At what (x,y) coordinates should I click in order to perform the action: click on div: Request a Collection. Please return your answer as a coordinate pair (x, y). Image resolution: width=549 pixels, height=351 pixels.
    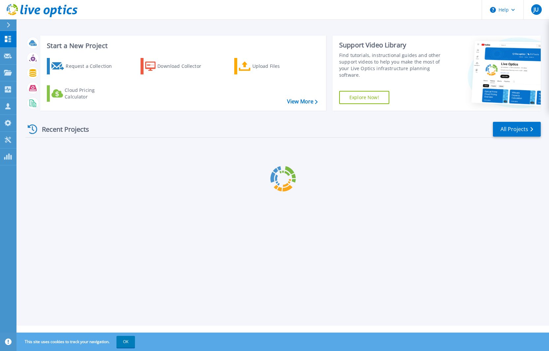
    Looking at the image, I should click on (92, 66).